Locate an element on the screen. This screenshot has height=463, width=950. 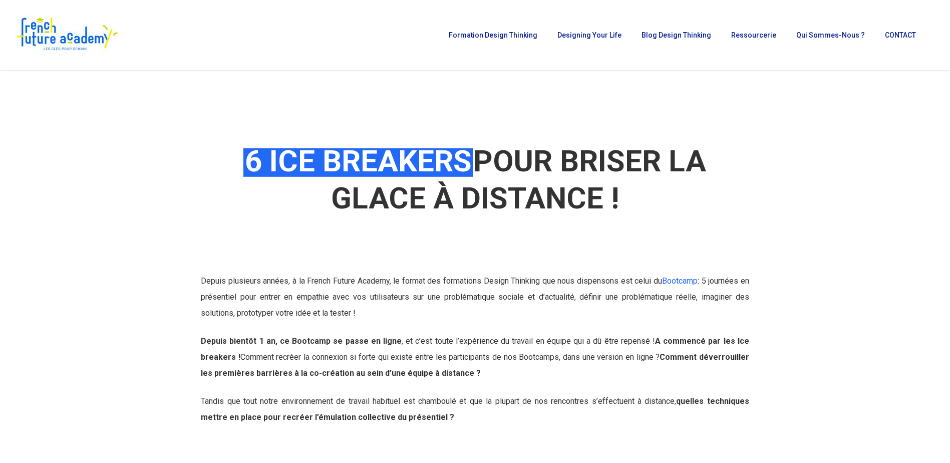
span: Qui sommes-nous ? is located at coordinates (830, 35).